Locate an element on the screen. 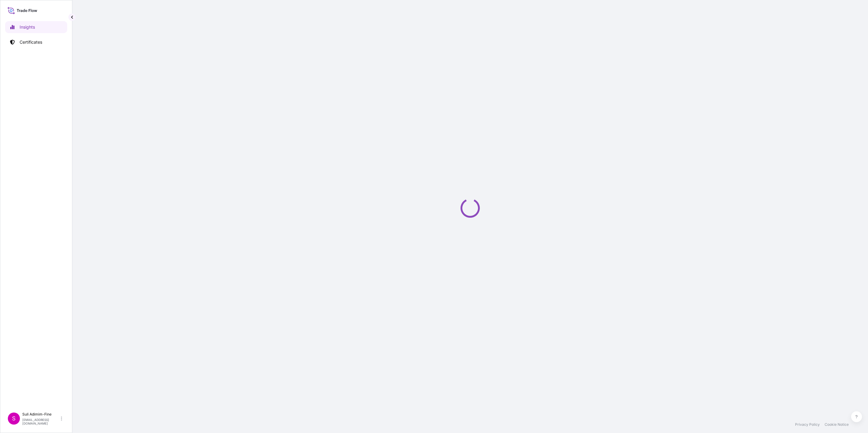 The width and height of the screenshot is (868, 433). a: Cookie Notice is located at coordinates (837, 425).